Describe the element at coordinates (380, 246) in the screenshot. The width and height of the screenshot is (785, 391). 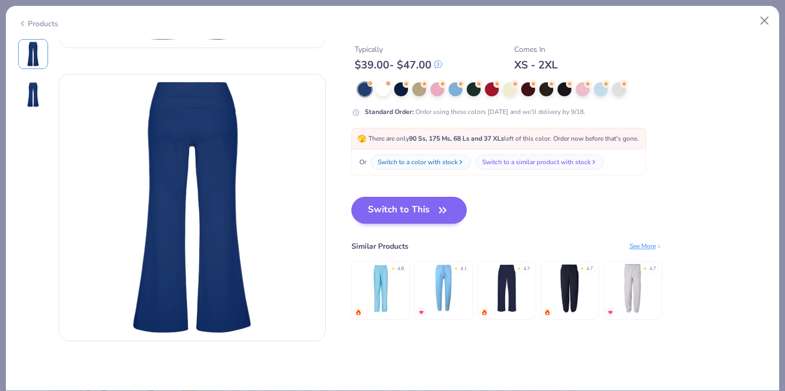
I see `div: Similar Products` at that location.